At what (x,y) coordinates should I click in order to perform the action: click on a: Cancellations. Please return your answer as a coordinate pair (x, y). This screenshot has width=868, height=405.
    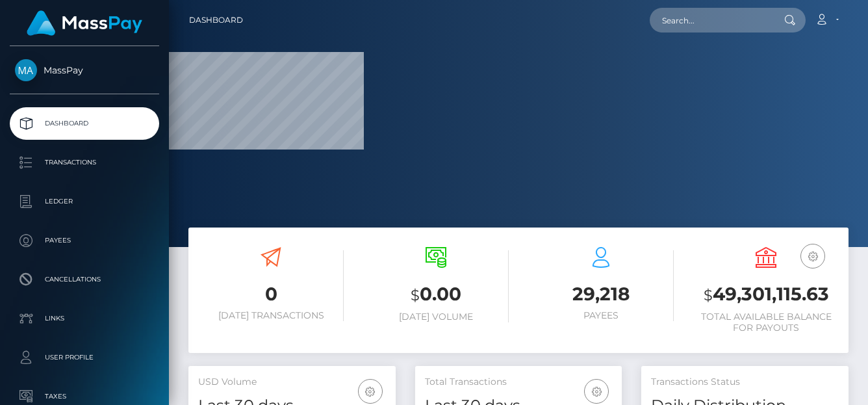
    Looking at the image, I should click on (85, 280).